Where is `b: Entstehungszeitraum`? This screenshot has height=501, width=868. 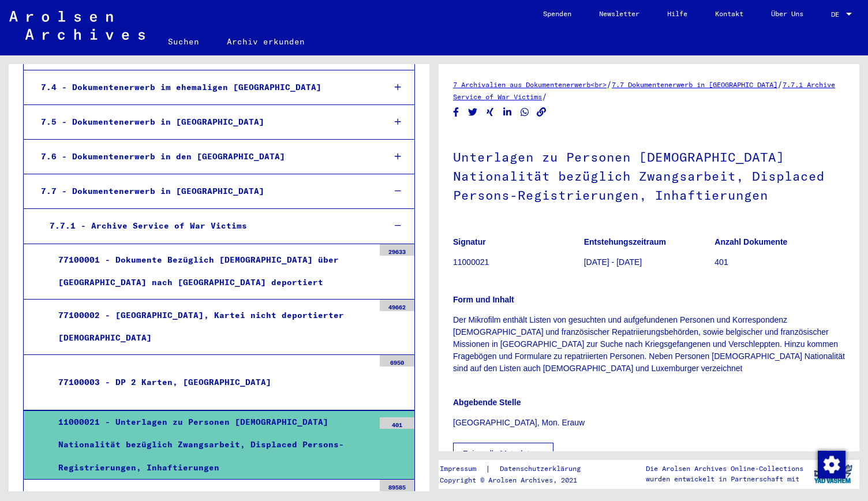 b: Entstehungszeitraum is located at coordinates (625, 242).